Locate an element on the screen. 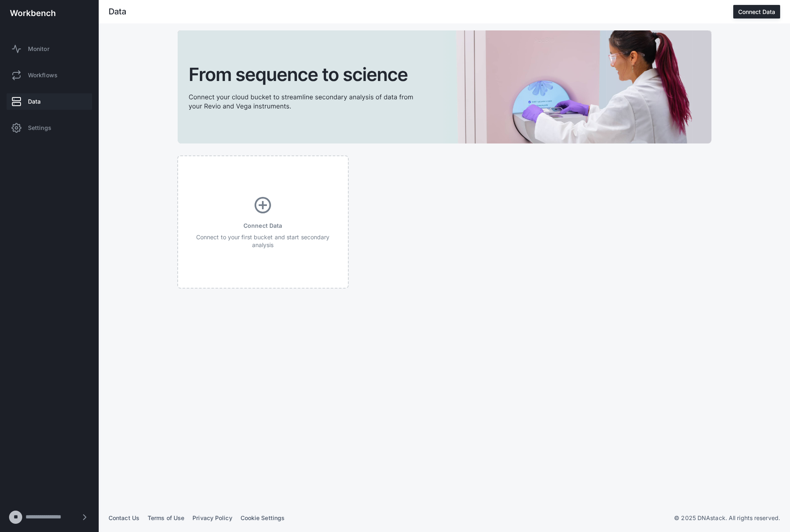  img: workbench-logo-white.svg is located at coordinates (32, 13).